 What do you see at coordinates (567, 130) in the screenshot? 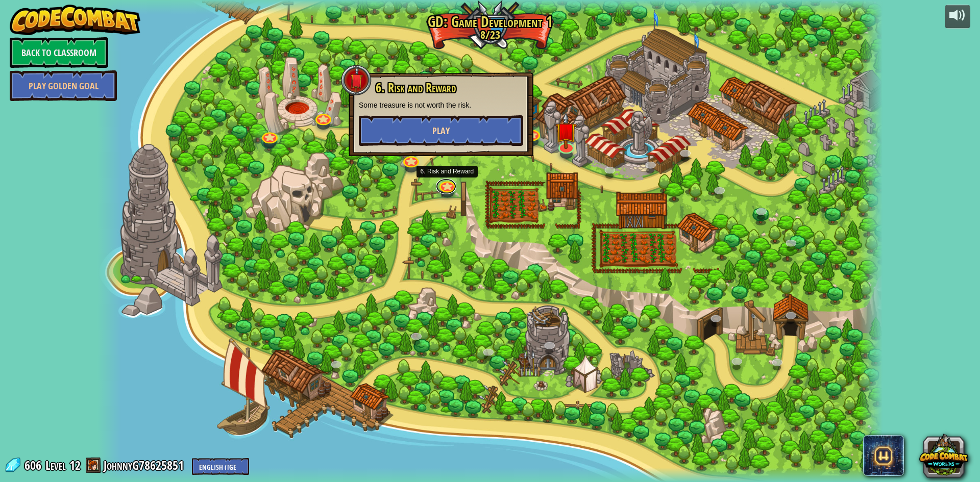
I see `img: level-banner-unstarted.png` at bounding box center [567, 130].